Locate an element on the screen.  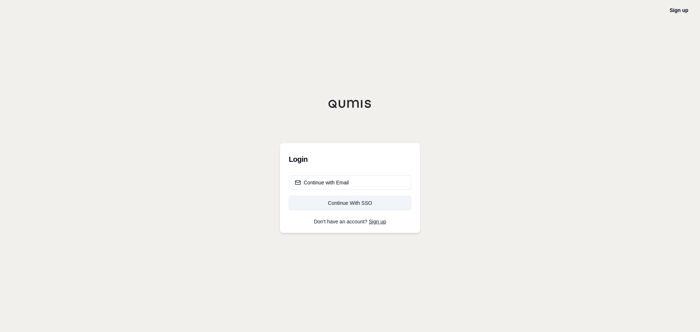
a: Continue With SSO is located at coordinates (350, 203).